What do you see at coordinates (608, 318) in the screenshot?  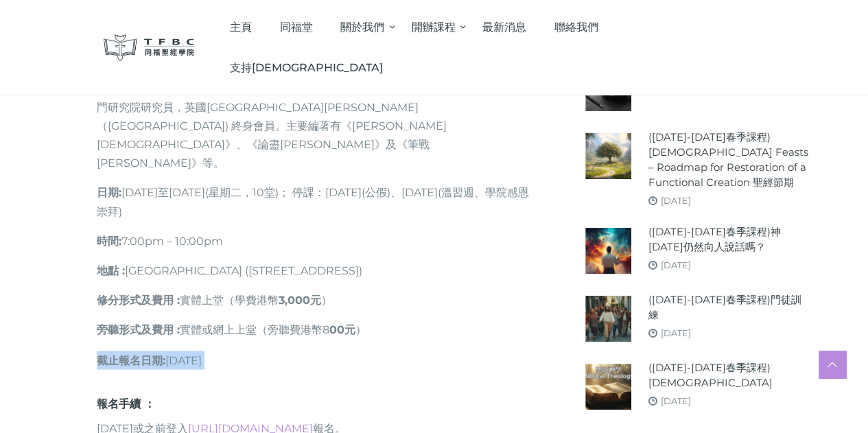 I see `img: (2024-25年春季課程)門徒訓練` at bounding box center [608, 318].